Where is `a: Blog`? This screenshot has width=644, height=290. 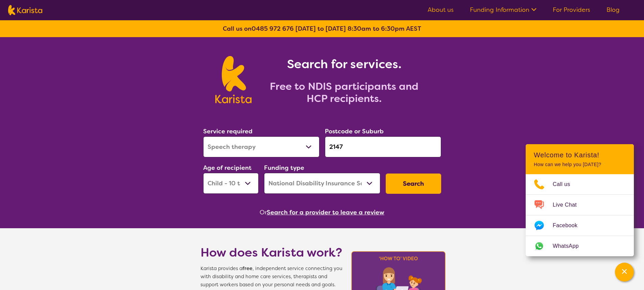 a: Blog is located at coordinates (613, 10).